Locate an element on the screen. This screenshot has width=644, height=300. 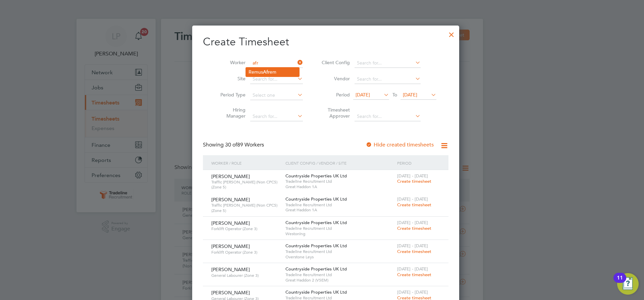
span: Great Haddon 2 (VSEM) is located at coordinates (340, 280).